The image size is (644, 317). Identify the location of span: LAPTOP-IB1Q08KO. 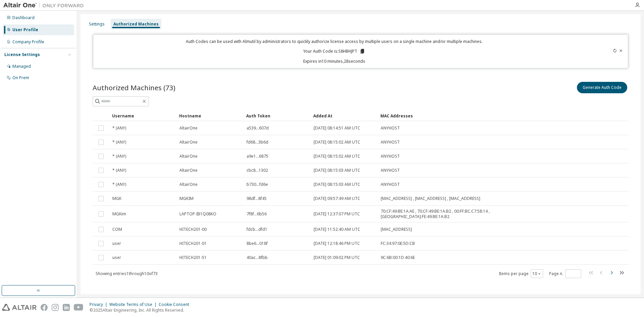
(198, 214).